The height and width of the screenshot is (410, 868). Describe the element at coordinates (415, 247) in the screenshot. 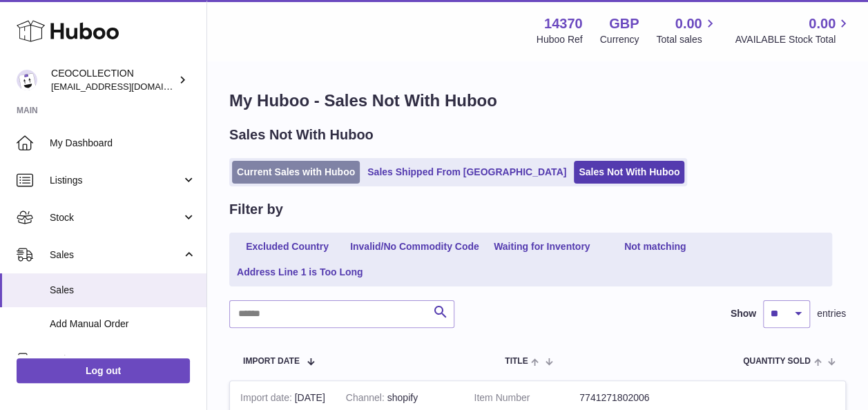

I see `a: Invalid/No Commodity Code` at that location.